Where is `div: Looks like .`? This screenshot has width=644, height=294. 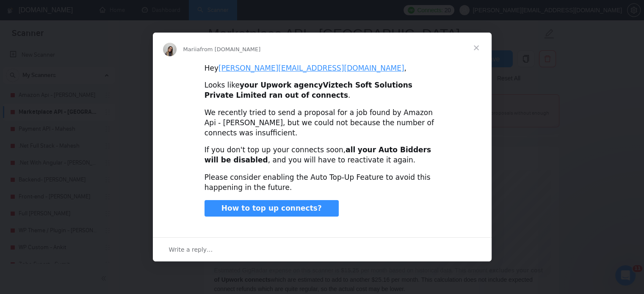 div: Looks like . is located at coordinates (322, 91).